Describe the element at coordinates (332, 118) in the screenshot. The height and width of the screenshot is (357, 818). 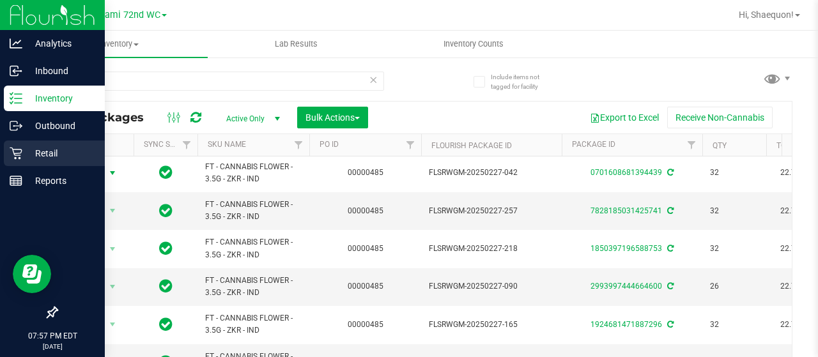
I see `button: Bulk Actions` at that location.